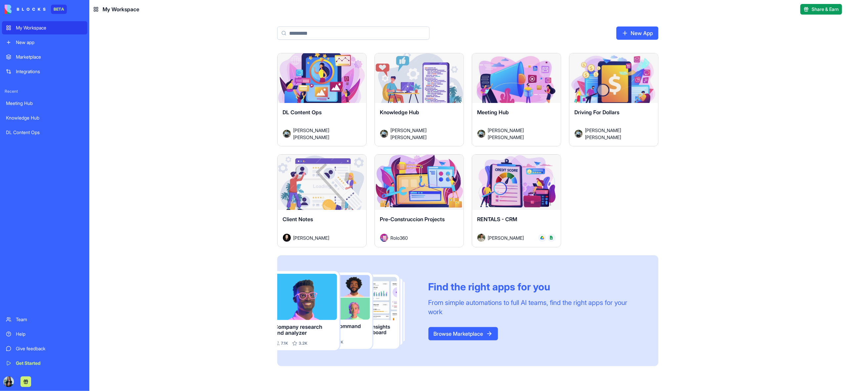  I want to click on span: My Workspace, so click(121, 9).